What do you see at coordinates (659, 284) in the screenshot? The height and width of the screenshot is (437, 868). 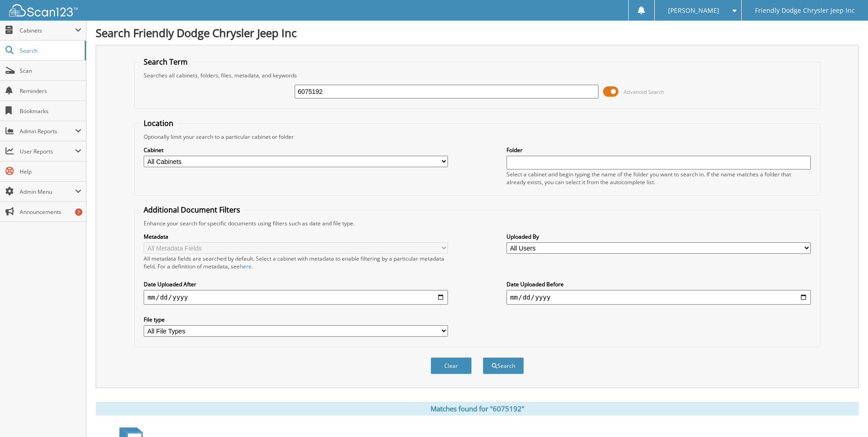 I see `label: Date Uploaded Before` at bounding box center [659, 284].